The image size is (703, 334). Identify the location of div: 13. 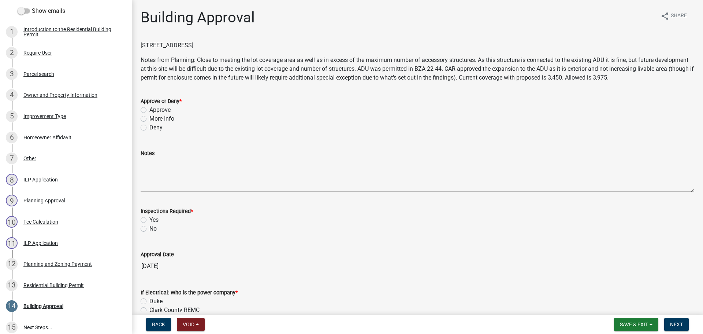
(12, 285).